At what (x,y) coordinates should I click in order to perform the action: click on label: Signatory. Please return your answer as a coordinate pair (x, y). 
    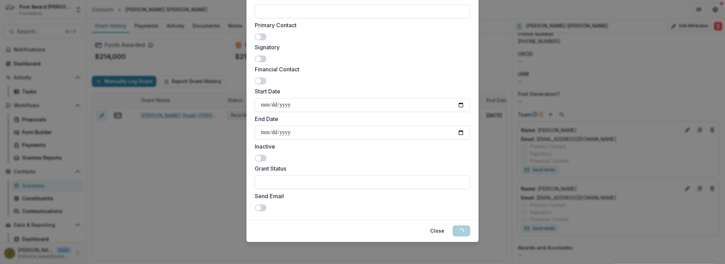
    Looking at the image, I should click on (360, 47).